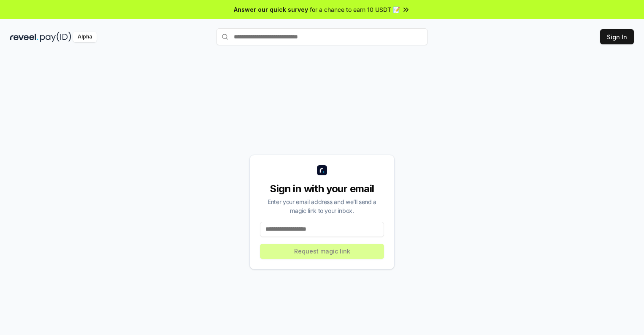  Describe the element at coordinates (322, 189) in the screenshot. I see `div: Sign in with your email` at that location.